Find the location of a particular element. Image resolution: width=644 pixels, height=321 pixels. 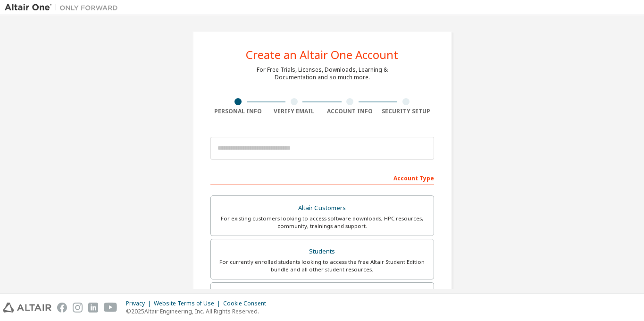

div: For existing customers looking to access software downloads, HPC resources, community, trainings ... is located at coordinates (322, 223).